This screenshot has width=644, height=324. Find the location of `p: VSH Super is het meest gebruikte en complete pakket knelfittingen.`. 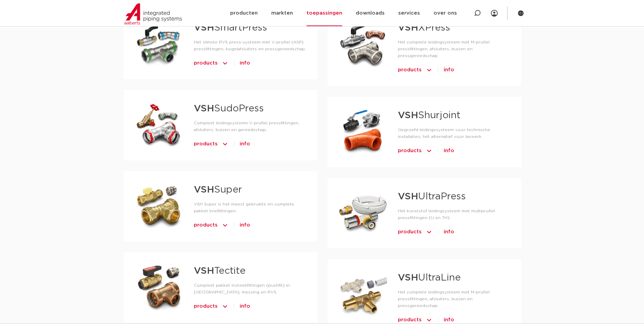

p: VSH Super is het meest gebruikte en complete pakket knelfittingen. is located at coordinates (250, 208).